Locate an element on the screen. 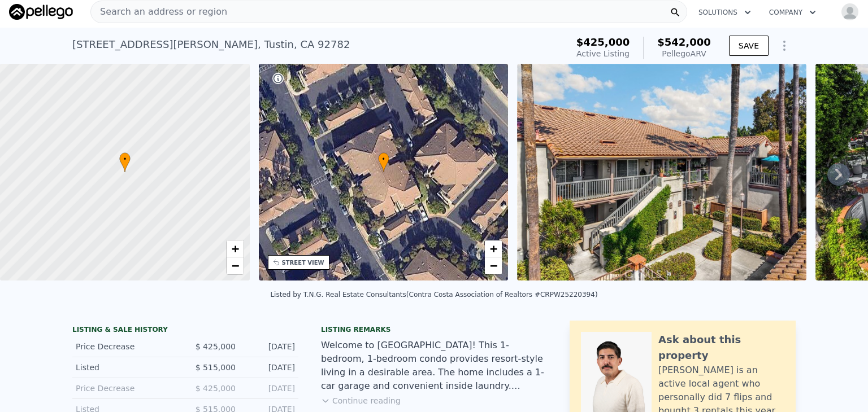 The width and height of the screenshot is (868, 412). span: $425,000 is located at coordinates (602, 42).